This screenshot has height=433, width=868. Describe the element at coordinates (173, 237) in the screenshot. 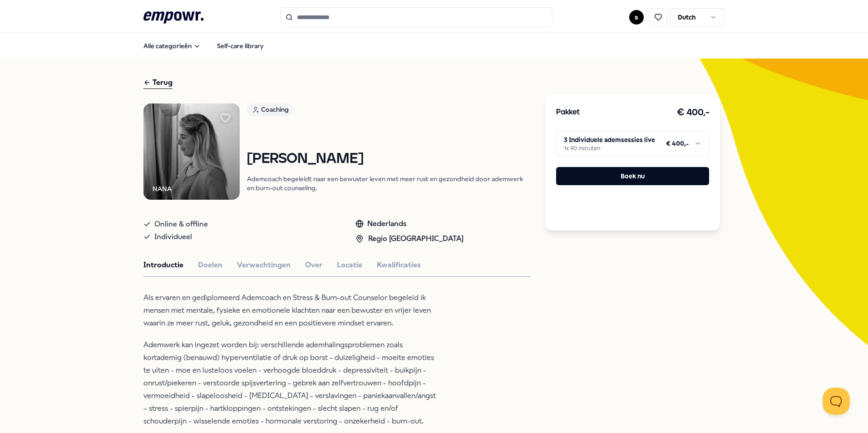

I see `span: Individueel` at that location.